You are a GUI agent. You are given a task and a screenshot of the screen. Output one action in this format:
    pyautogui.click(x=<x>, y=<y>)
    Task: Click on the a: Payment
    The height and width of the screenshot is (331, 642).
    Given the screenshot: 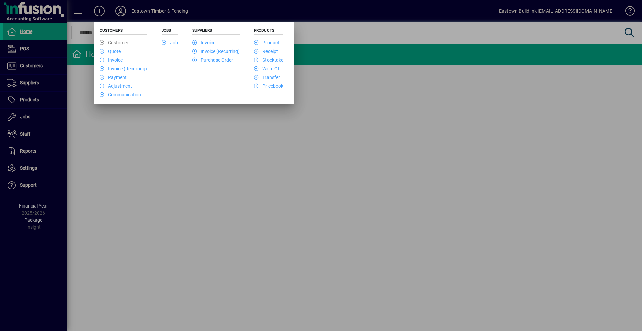 What is the action you would take?
    pyautogui.click(x=113, y=77)
    